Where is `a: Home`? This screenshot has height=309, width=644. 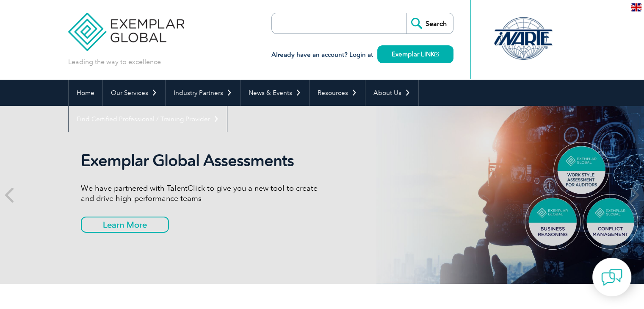
a: Home is located at coordinates (86, 92).